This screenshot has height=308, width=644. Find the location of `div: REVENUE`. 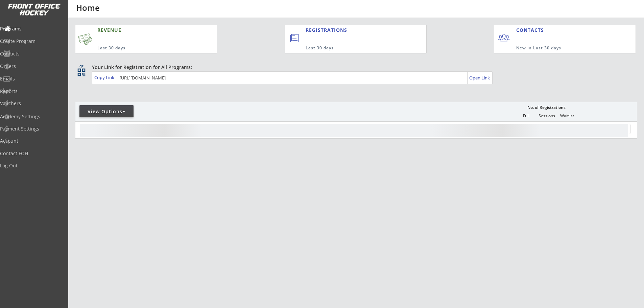

div: REVENUE is located at coordinates (141, 30).